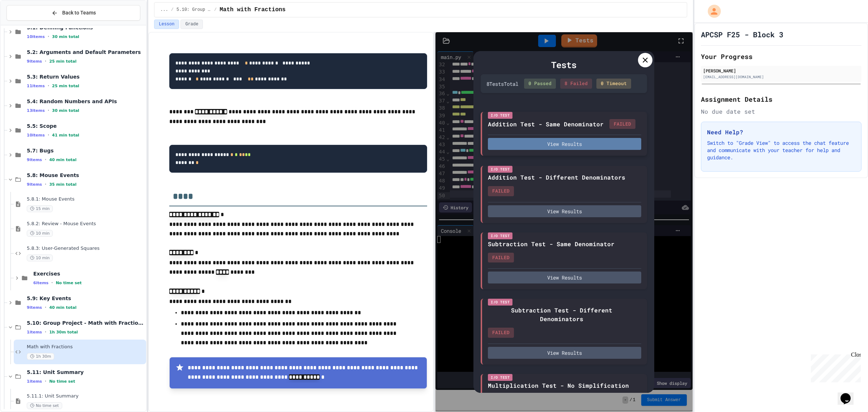 This screenshot has width=868, height=412. What do you see at coordinates (85, 101) in the screenshot?
I see `span: 5.4: Random Numbers and APIs` at bounding box center [85, 101].